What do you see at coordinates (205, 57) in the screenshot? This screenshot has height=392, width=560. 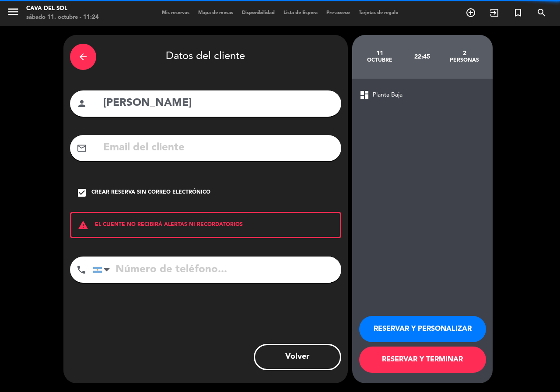 I see `div: Datos del cliente` at bounding box center [205, 57].